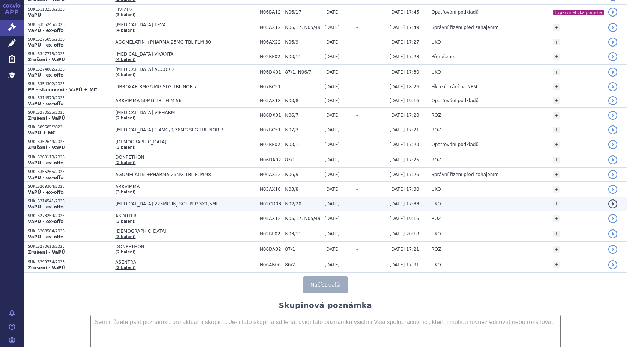  I want to click on p: SUKLS269304/2025, so click(69, 186).